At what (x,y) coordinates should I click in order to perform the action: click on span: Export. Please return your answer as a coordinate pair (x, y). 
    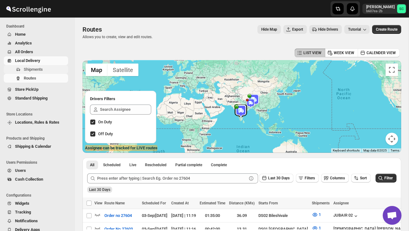
    Looking at the image, I should click on (297, 29).